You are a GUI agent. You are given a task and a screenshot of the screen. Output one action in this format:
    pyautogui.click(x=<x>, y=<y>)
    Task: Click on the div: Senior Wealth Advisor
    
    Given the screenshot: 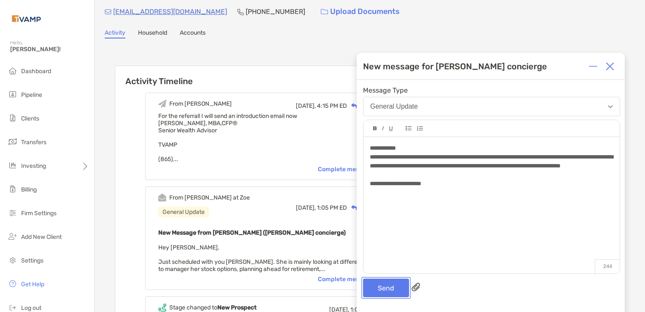 What is the action you would take?
    pyautogui.click(x=269, y=130)
    